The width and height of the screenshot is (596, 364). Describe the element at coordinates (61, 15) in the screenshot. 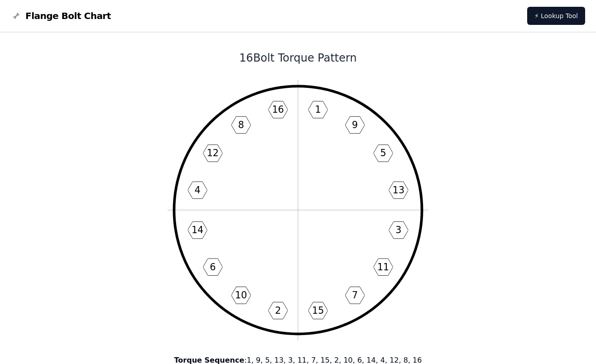

I see `a: Flange Bolt Chart LogoFlange Bolt Chart` at that location.